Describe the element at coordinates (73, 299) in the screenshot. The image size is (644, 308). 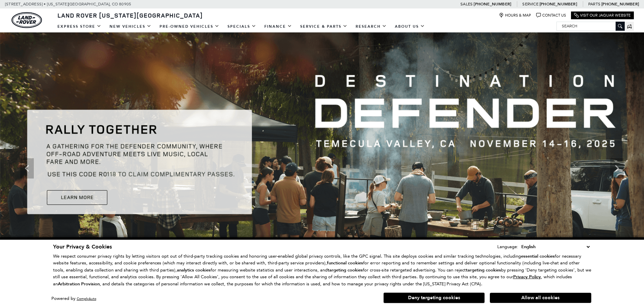
I see `div: Powered by` at that location.